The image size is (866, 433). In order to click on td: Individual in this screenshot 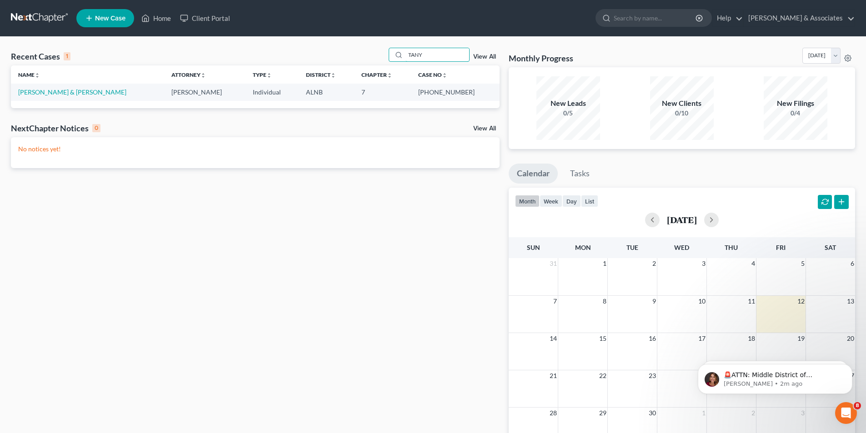, I will do `click(272, 92)`.